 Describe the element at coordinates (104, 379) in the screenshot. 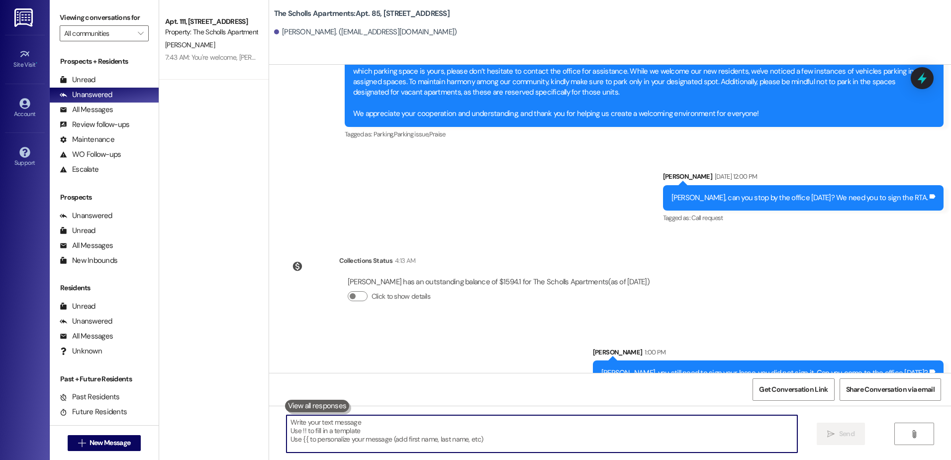

I see `div: Past + Future Residents` at that location.